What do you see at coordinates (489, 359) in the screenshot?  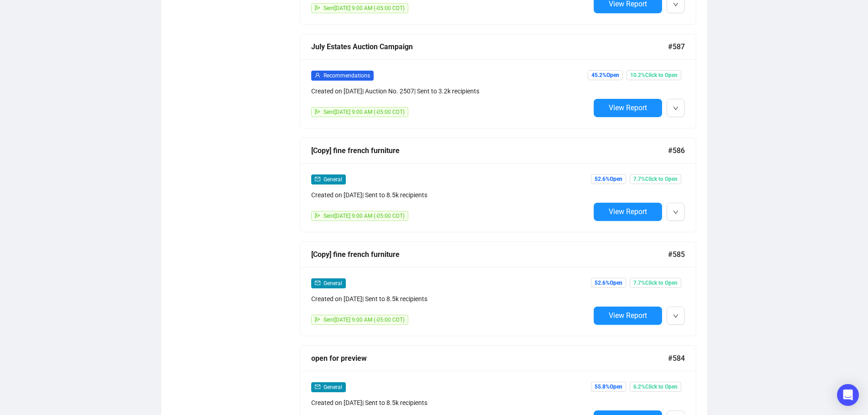 I see `div: open for preview` at bounding box center [489, 359].